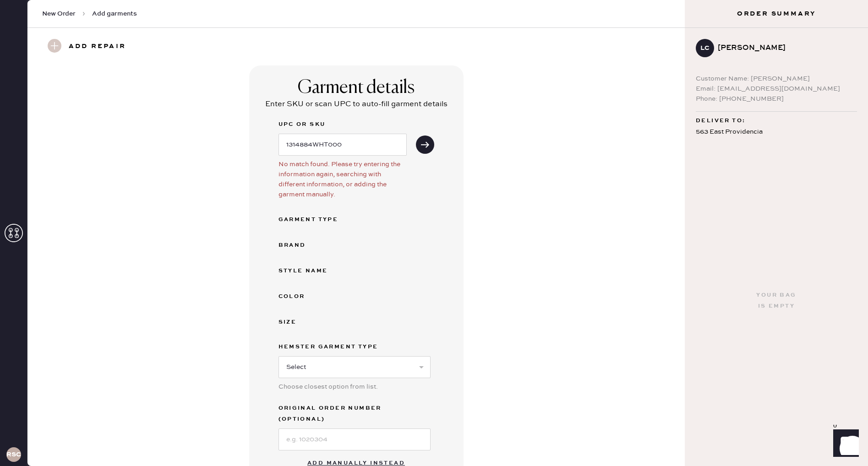 Image resolution: width=868 pixels, height=466 pixels. I want to click on div: Enter SKU or scan UPC to auto-fill garment details, so click(356, 104).